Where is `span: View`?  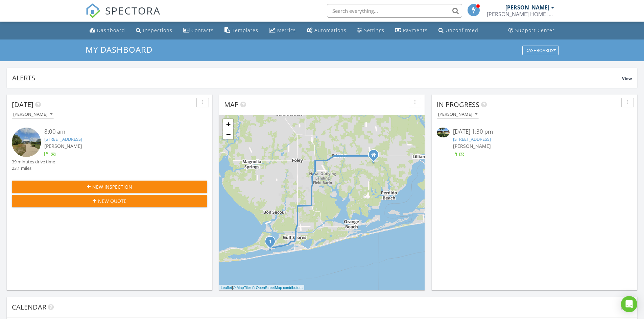 span: View is located at coordinates (627, 78).